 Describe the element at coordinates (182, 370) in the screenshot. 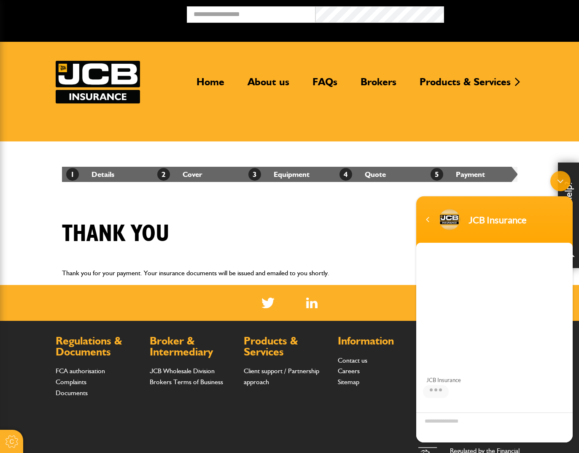

I see `a: JCB Wholesale Division` at that location.